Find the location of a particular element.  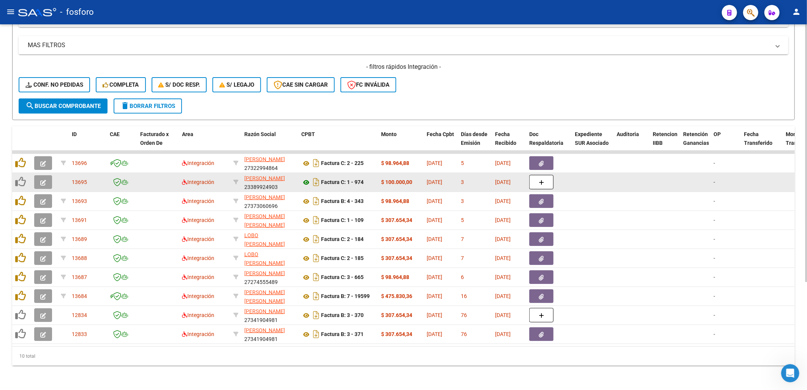

span: Fecha Transferido is located at coordinates (758, 138).